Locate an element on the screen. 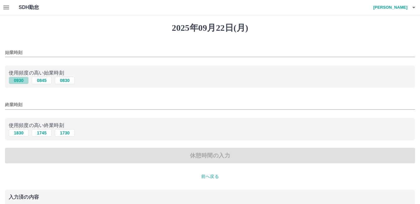 The width and height of the screenshot is (420, 204). p: 入力済の内容 is located at coordinates (210, 198).